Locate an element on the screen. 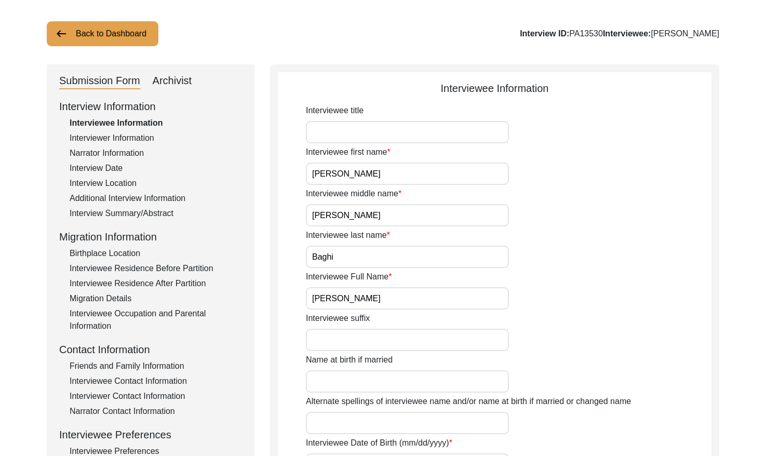  div: Narrator Contact Information is located at coordinates (156, 411).